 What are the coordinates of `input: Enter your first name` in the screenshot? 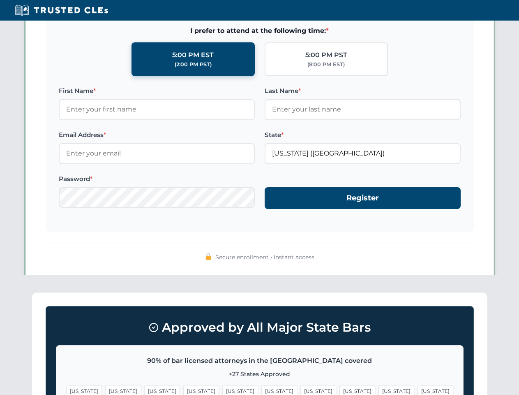 It's located at (157, 109).